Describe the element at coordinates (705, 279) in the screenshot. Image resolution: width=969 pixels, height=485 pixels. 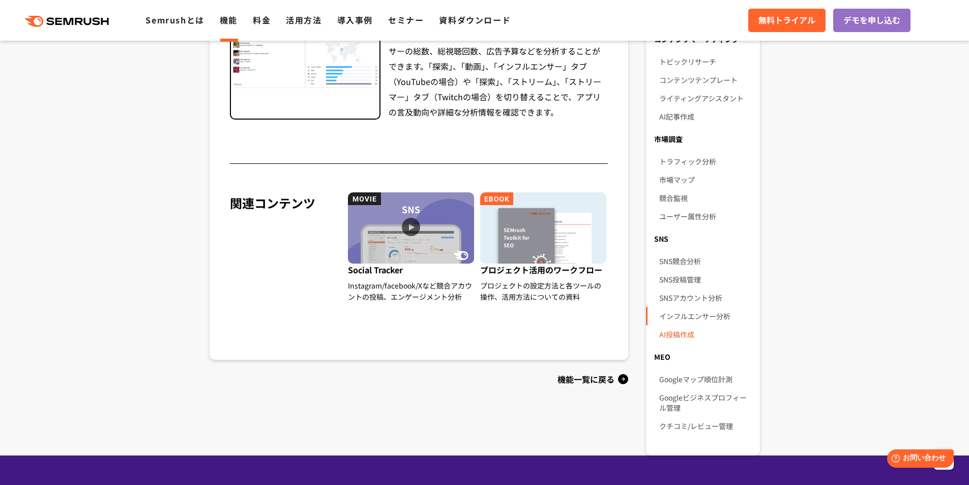
I see `a: SNS投稿管理` at that location.